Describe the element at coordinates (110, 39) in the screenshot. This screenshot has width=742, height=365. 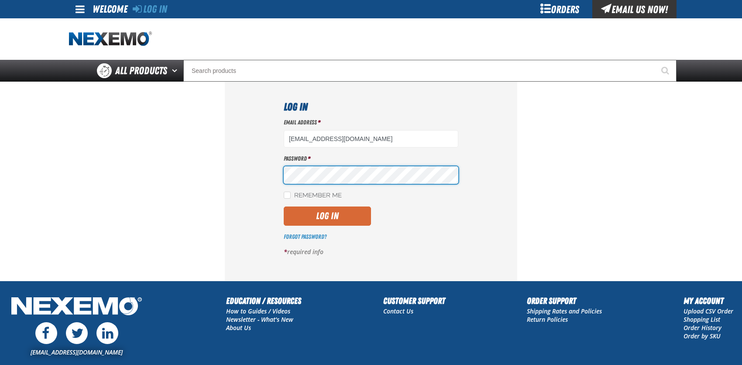
I see `img: Nexemo logo` at that location.